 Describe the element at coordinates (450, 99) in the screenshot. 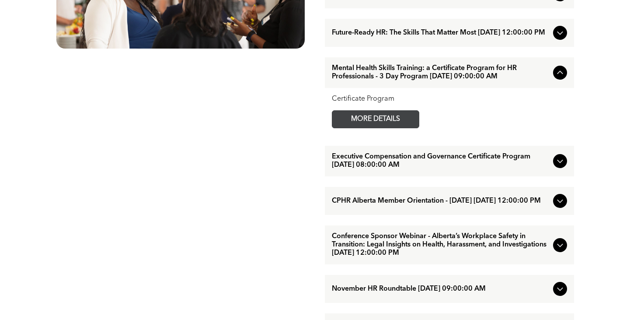

I see `div: Certificate Program` at that location.